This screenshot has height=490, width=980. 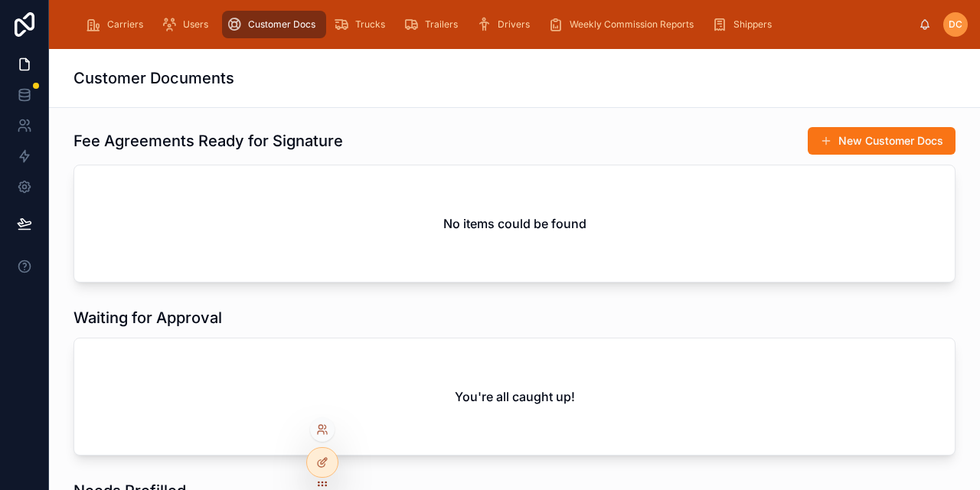 What do you see at coordinates (514, 25) in the screenshot?
I see `span: Drivers` at bounding box center [514, 25].